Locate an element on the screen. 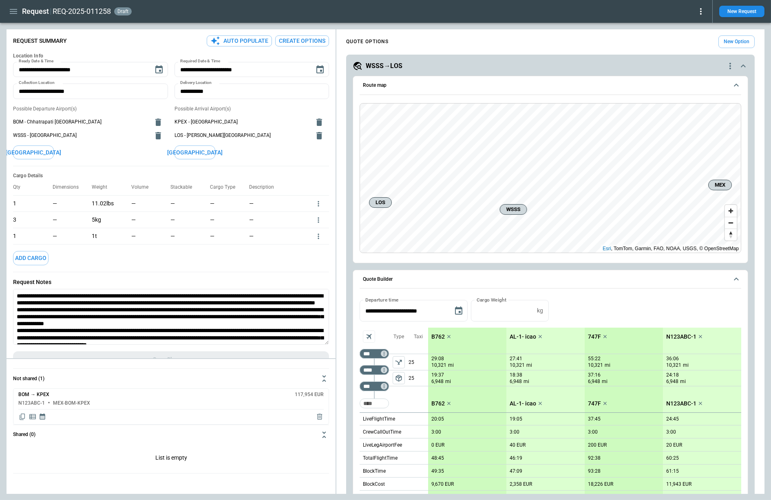  button: Zoom out is located at coordinates (730, 223).